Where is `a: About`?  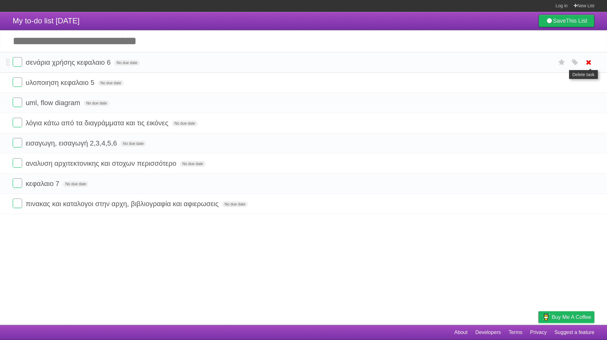 a: About is located at coordinates (461, 333).